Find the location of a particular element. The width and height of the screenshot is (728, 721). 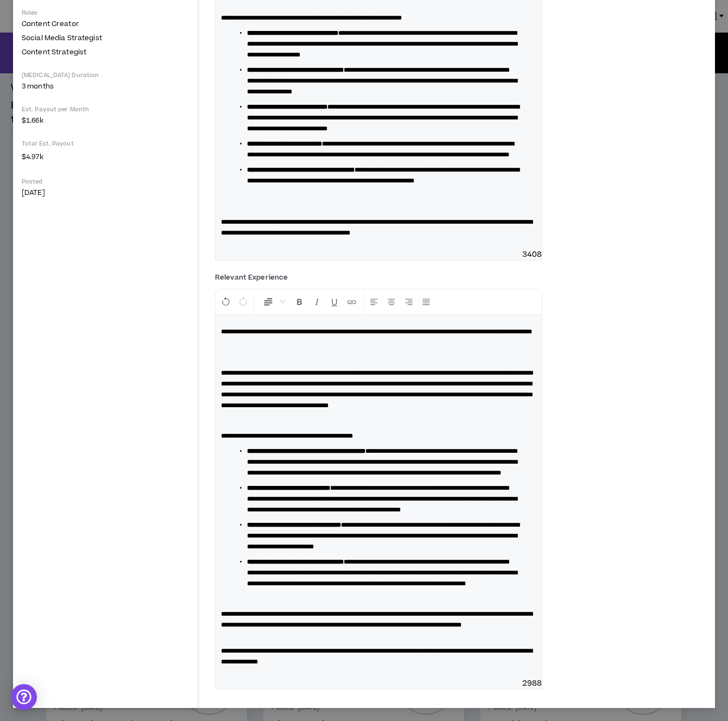

button: Redo is located at coordinates (243, 301).